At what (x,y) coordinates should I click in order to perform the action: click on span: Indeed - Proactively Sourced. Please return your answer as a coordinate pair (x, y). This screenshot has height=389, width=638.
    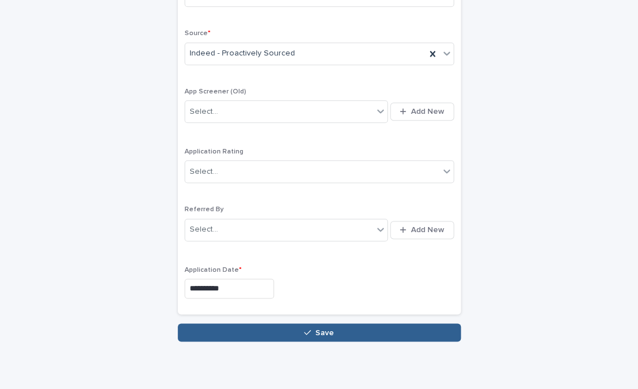
    Looking at the image, I should click on (242, 53).